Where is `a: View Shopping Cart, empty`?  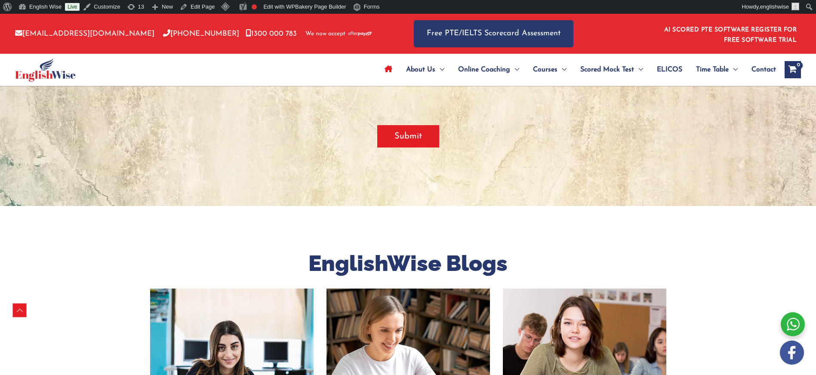 a: View Shopping Cart, empty is located at coordinates (793, 70).